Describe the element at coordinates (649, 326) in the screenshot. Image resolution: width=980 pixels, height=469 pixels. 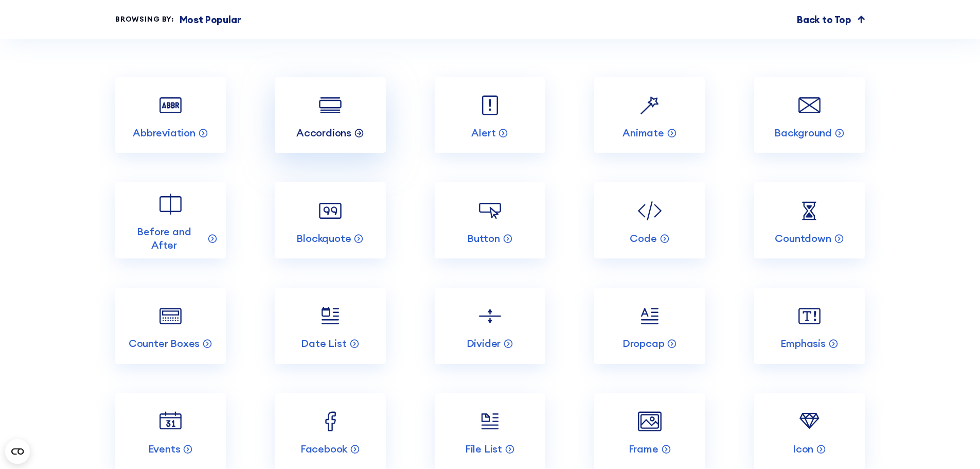
I see `a: Dropcap` at that location.